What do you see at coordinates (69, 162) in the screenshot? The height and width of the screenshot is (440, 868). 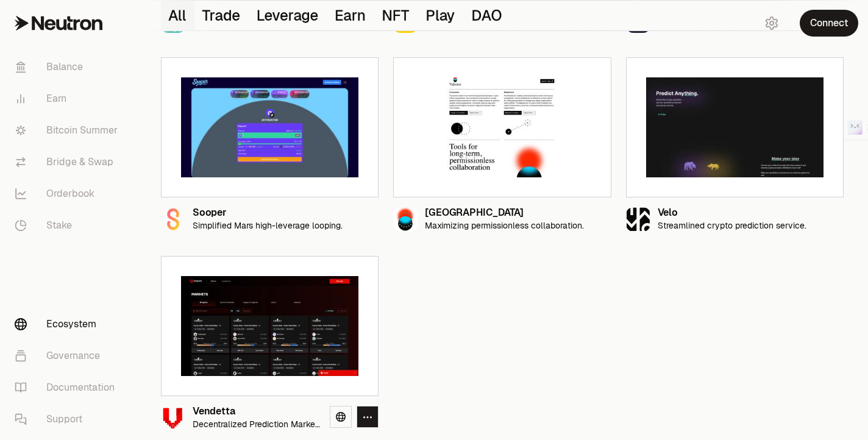 I see `a: Bridge & Swap` at bounding box center [69, 162].